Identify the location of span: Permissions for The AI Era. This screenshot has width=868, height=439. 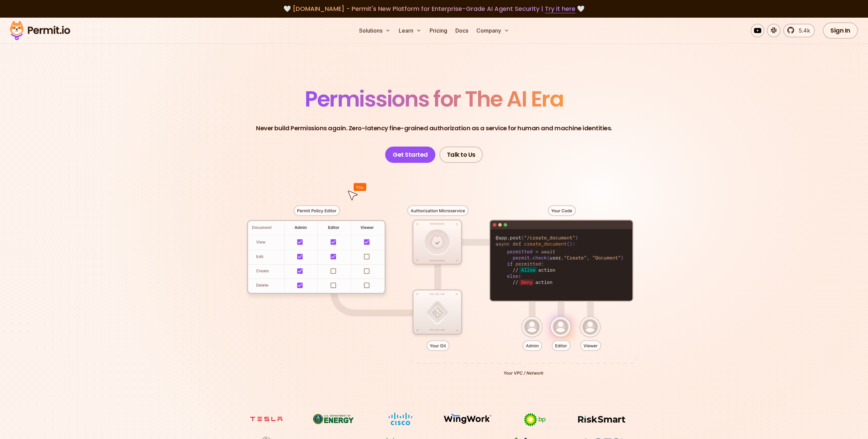
(434, 99).